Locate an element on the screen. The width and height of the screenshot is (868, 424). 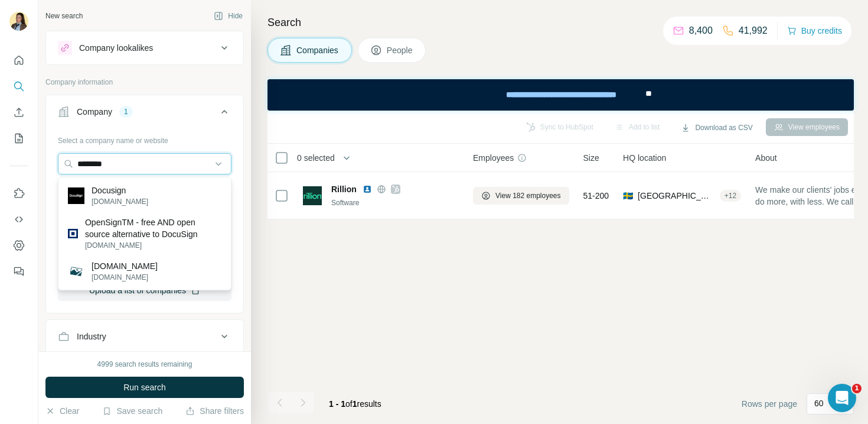
div: Software is located at coordinates (395, 203).